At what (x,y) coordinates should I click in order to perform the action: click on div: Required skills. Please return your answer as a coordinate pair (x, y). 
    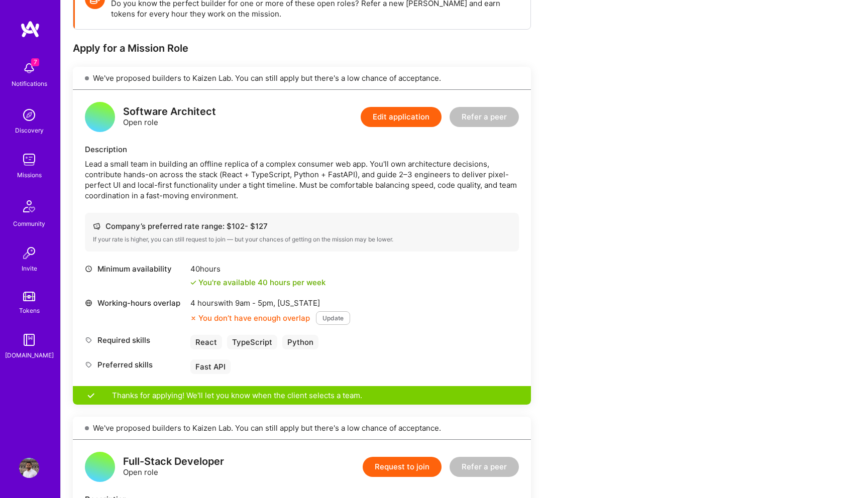
    Looking at the image, I should click on (135, 340).